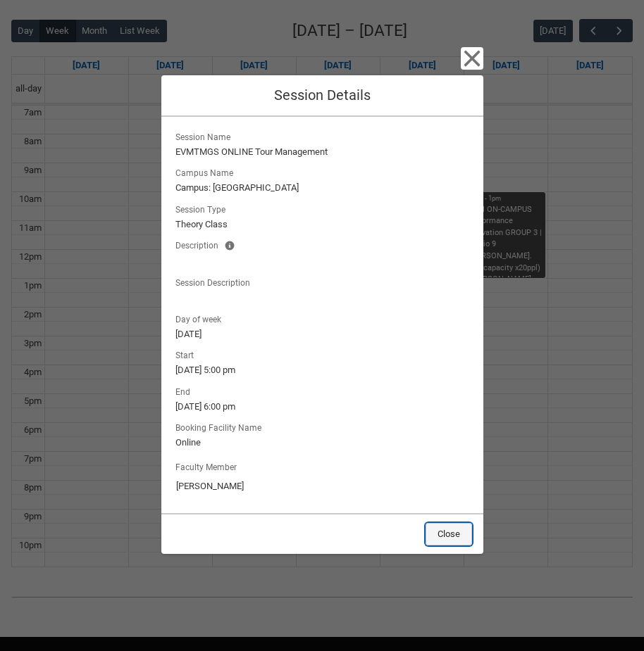 The image size is (644, 651). I want to click on span: Session Name, so click(206, 136).